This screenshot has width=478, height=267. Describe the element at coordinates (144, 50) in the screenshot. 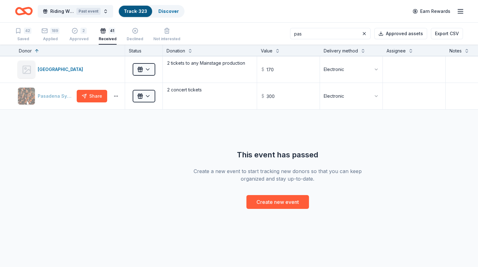

I see `div: Status` at that location.